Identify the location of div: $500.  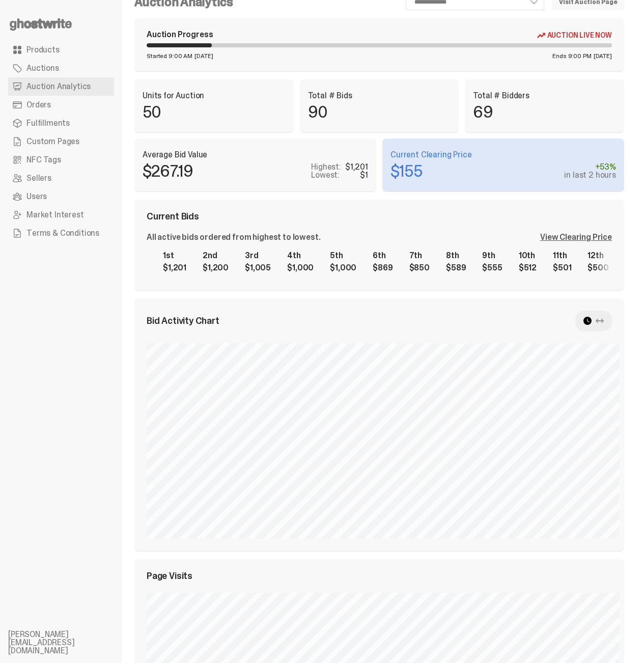
(598, 268).